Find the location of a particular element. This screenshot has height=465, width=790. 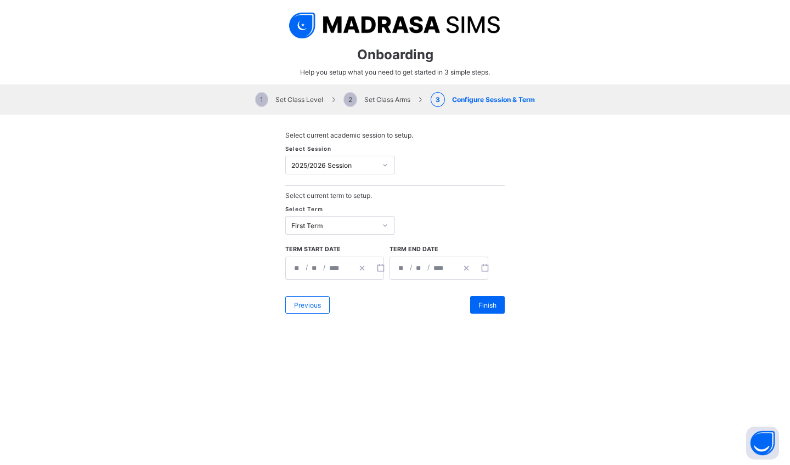

span: Select current academic session to setup. is located at coordinates (349, 135).